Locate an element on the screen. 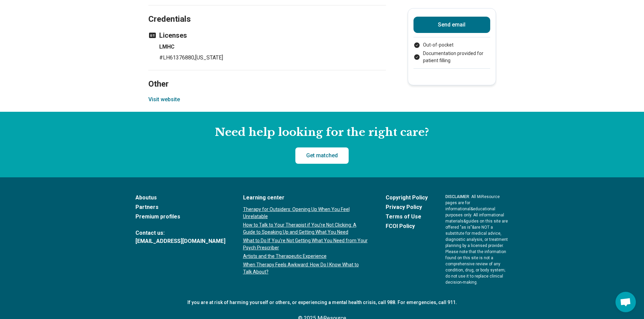 The image size is (644, 319). a: Privacy Policy is located at coordinates (407, 207).